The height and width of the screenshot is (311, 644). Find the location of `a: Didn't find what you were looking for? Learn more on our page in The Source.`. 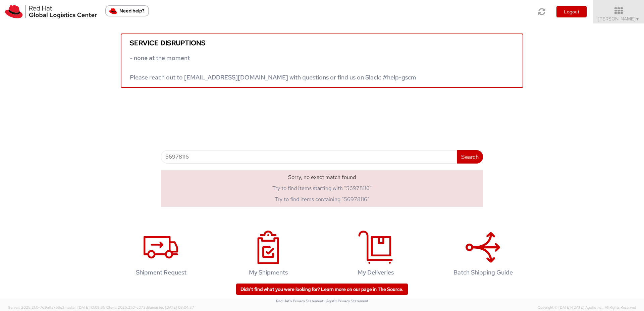

a: Didn't find what you were looking for? Learn more on our page in The Source. is located at coordinates (322, 289).